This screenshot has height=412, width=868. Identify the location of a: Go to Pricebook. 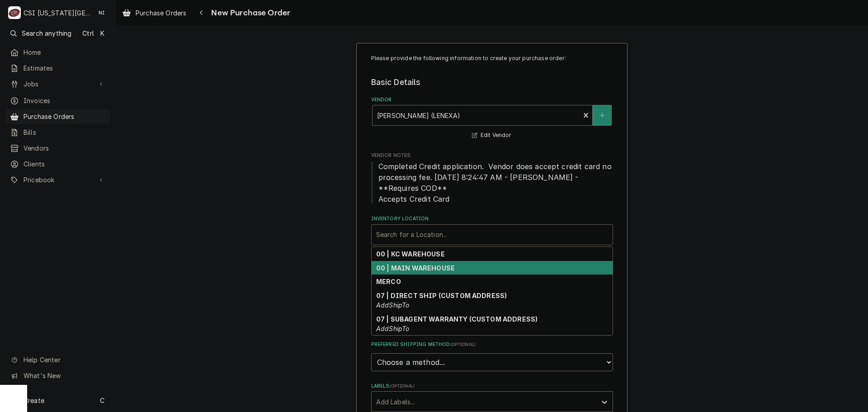
(58, 180).